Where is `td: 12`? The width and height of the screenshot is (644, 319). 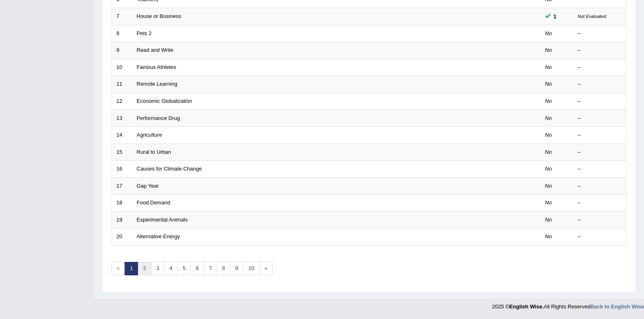
td: 12 is located at coordinates (122, 101).